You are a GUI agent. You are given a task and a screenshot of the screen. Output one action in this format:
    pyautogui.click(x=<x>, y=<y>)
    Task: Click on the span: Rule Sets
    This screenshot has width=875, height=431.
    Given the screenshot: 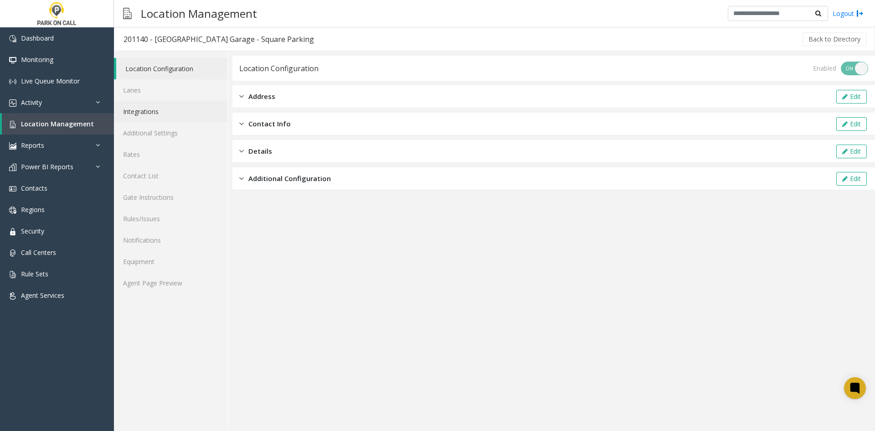 What is the action you would take?
    pyautogui.click(x=35, y=274)
    